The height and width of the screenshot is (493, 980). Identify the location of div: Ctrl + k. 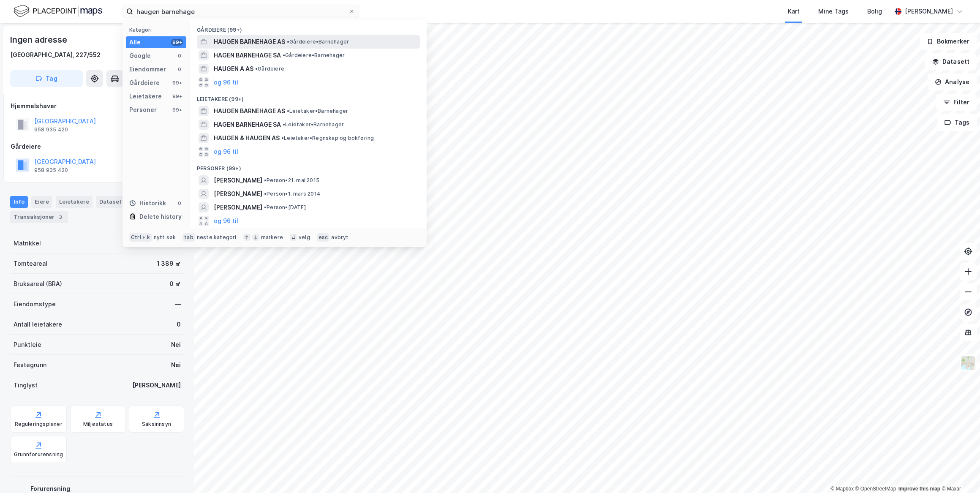
(141, 238).